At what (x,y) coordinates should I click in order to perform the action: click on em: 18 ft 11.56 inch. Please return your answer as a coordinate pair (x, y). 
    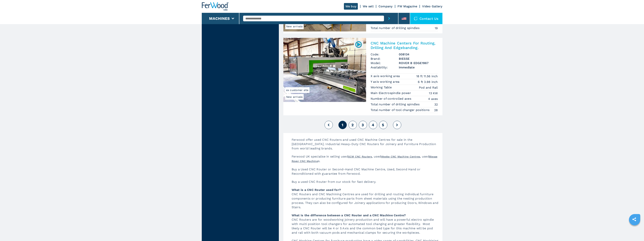
    Looking at the image, I should click on (427, 76).